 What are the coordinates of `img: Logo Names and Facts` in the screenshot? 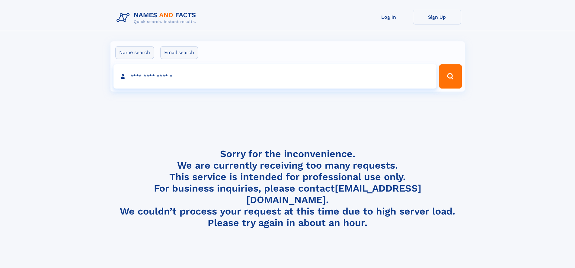 It's located at (157, 18).